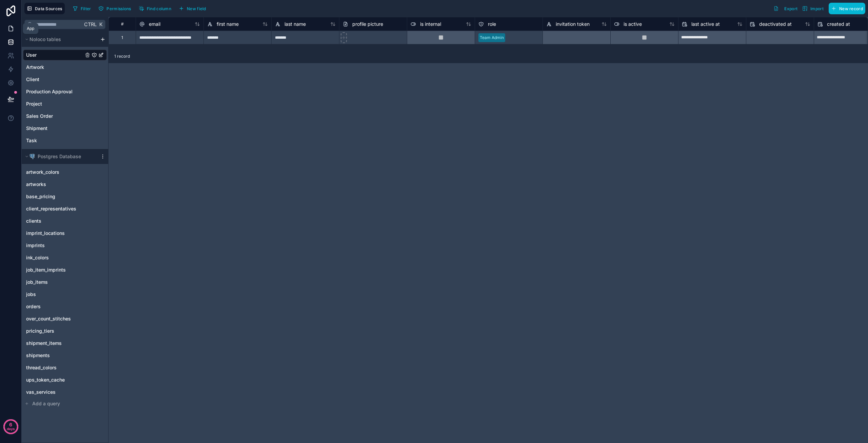 The height and width of the screenshot is (443, 868). Describe the element at coordinates (122, 38) in the screenshot. I see `div: 1` at that location.